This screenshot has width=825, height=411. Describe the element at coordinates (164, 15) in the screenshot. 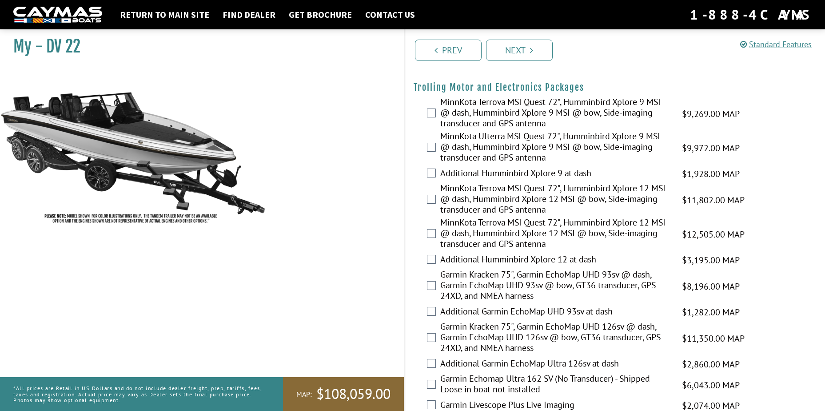

I see `a: Return to main site` at that location.